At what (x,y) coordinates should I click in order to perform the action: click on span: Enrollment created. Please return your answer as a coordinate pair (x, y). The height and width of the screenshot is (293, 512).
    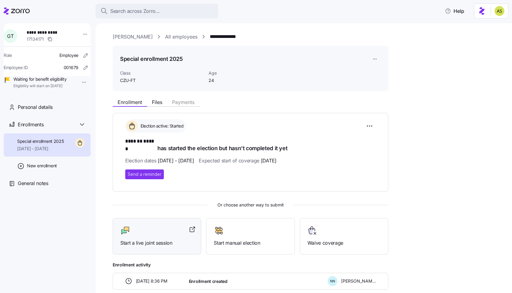
    Looking at the image, I should click on (208, 282).